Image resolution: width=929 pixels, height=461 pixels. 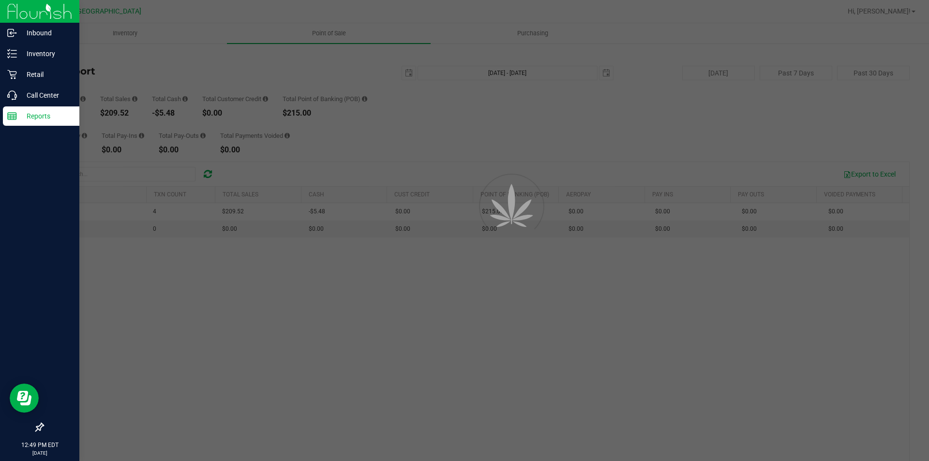 I want to click on inline-svg: Reports, so click(x=12, y=116).